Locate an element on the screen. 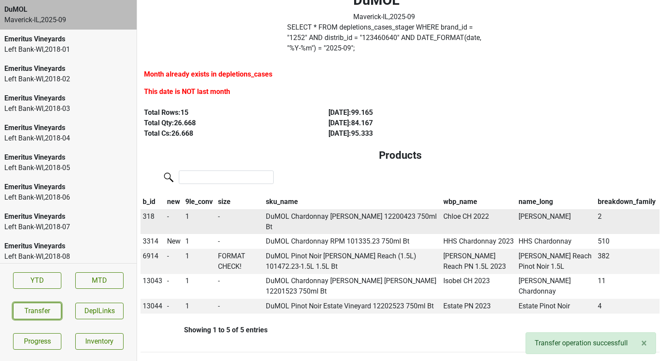  td: Estate Pinot Noir is located at coordinates (556, 306).